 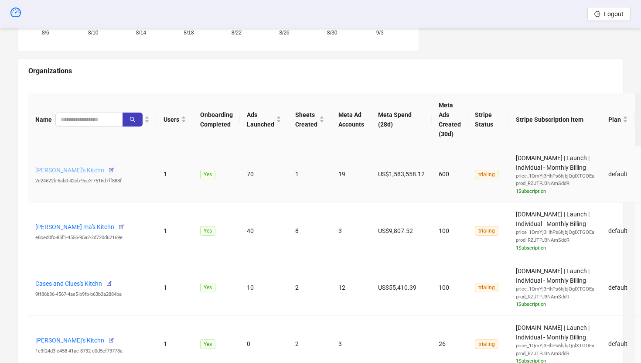 What do you see at coordinates (488, 119) in the screenshot?
I see `th: Stripe Status` at bounding box center [488, 119].